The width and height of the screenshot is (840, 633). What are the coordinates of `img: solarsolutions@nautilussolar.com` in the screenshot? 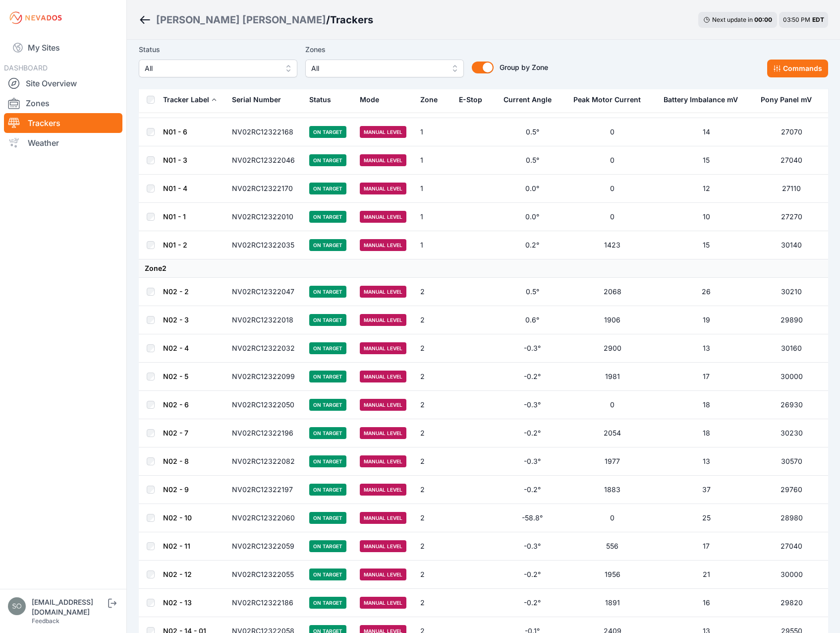 It's located at (17, 606).